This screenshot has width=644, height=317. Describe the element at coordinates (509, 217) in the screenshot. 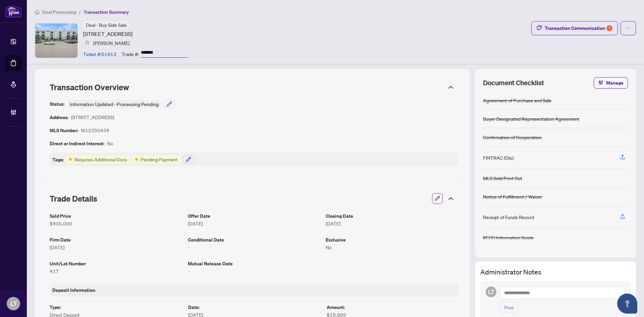

I see `div: Receipt of Funds Record` at that location.